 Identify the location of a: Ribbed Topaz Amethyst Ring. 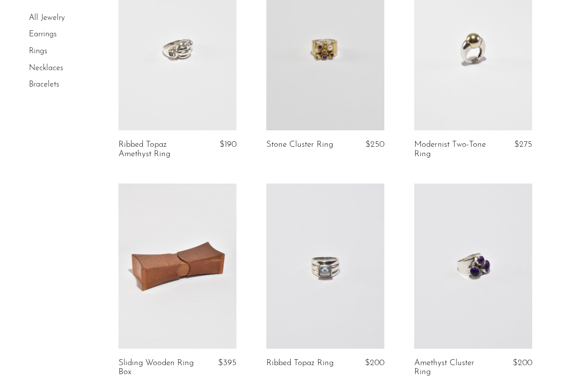
(157, 149).